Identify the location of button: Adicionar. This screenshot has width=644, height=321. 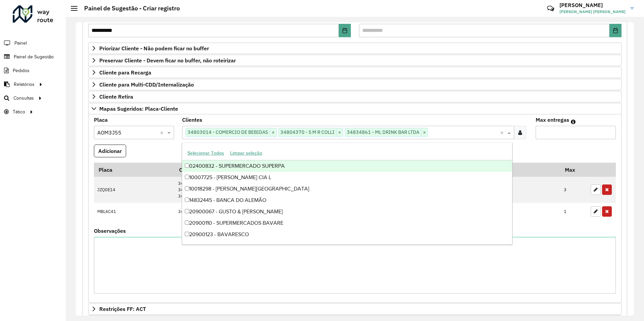
(110, 151).